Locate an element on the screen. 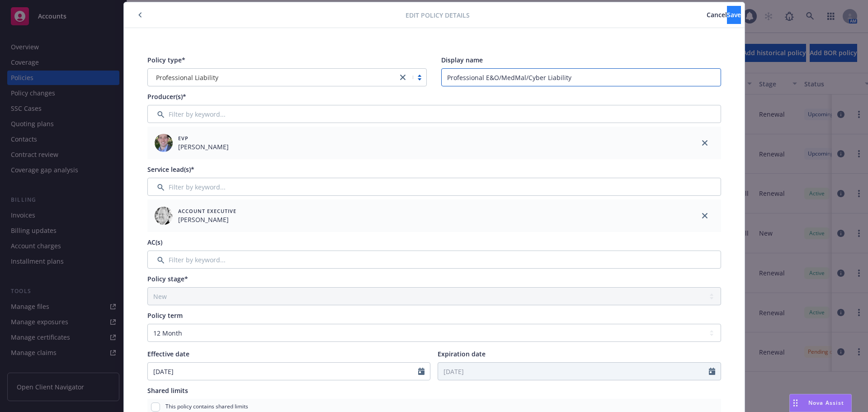 The height and width of the screenshot is (412, 868). button: Save is located at coordinates (734, 15).